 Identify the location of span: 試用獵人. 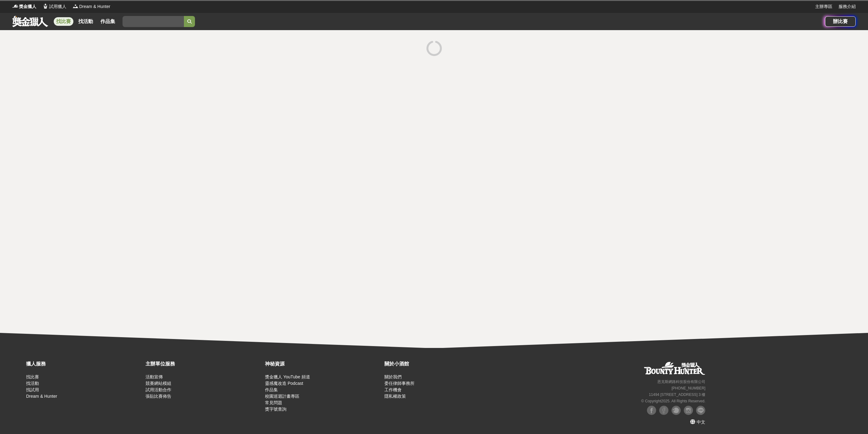
(57, 7).